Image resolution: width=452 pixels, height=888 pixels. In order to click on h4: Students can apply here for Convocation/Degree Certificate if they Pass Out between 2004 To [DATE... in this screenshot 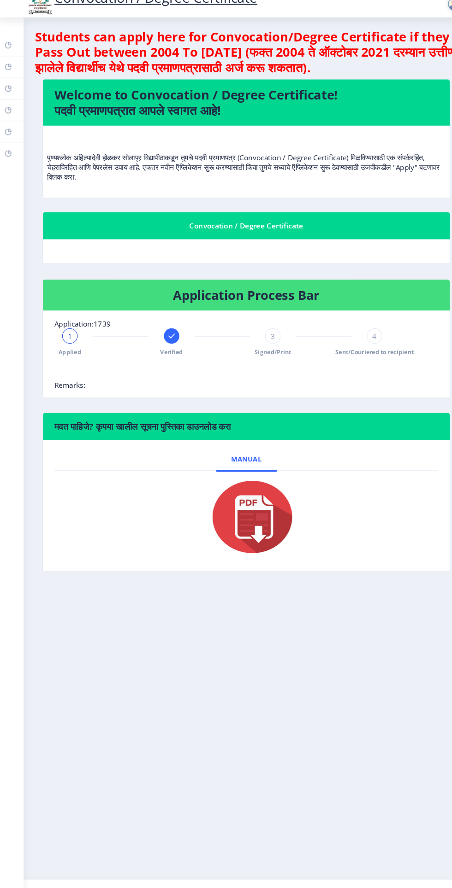, I will do `click(239, 68)`.